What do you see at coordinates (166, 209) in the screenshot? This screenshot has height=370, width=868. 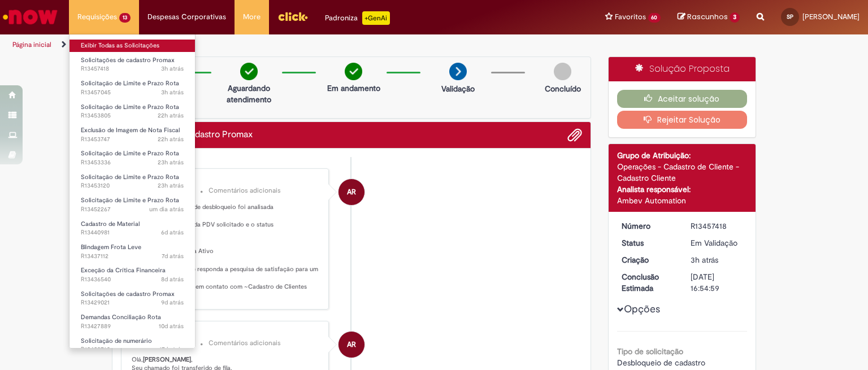 I see `span: um dia atrás` at bounding box center [166, 209].